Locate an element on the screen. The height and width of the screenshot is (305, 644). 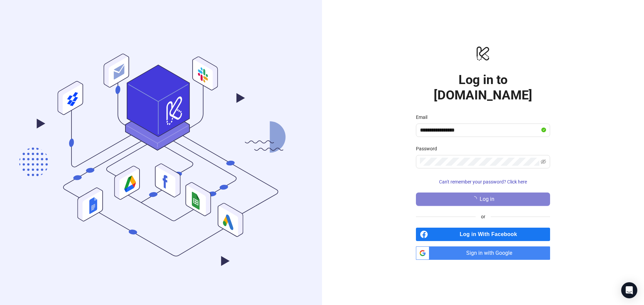
label: Email is located at coordinates (424, 117).